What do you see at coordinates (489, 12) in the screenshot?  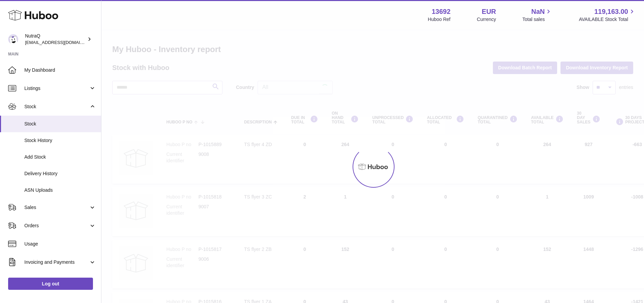 I see `strong: EUR` at bounding box center [489, 12].